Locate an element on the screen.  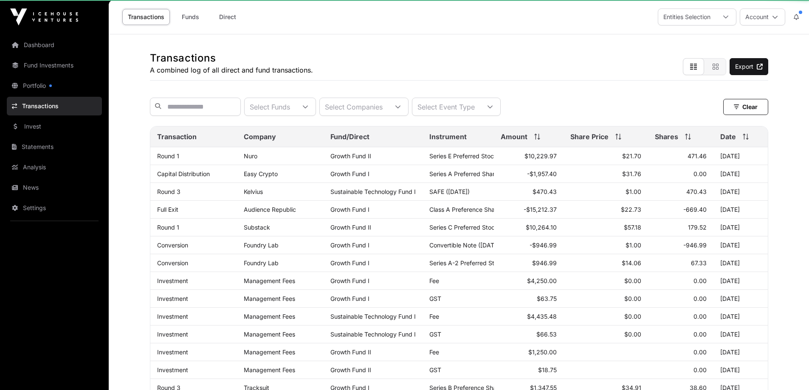
a: Portfolio is located at coordinates (54, 86).